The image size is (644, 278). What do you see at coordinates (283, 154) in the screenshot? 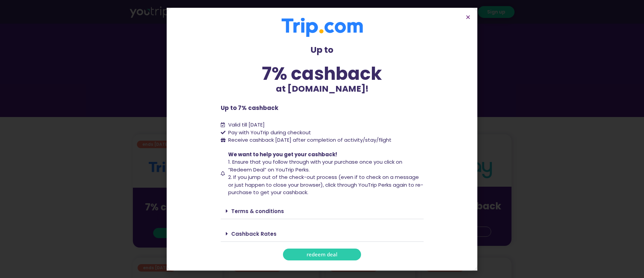
I see `span: We want to help you get your cashback!` at bounding box center [283, 154].